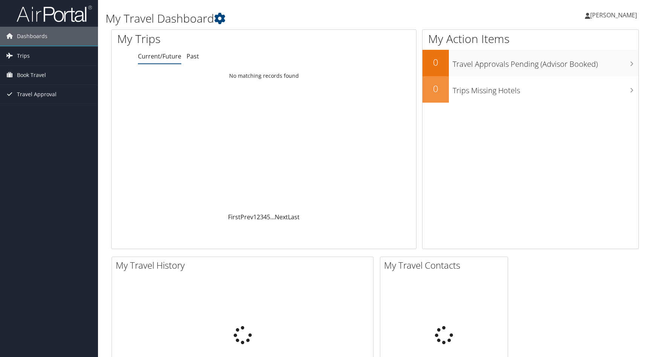  What do you see at coordinates (201, 39) in the screenshot?
I see `h1: My Trips` at bounding box center [201, 39].